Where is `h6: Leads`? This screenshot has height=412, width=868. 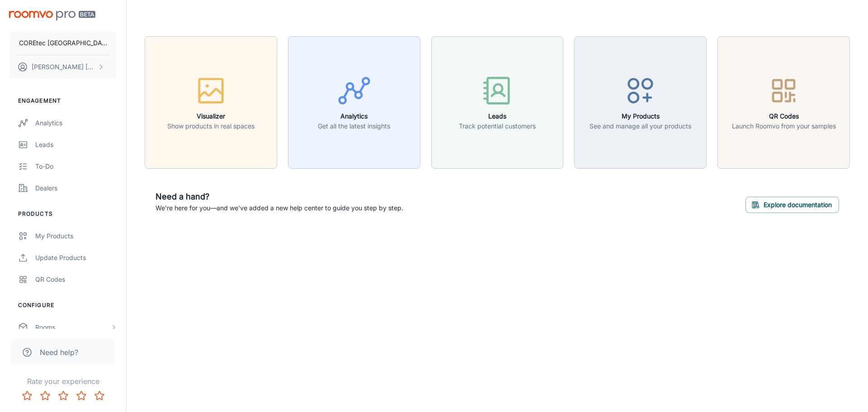
h6: Leads is located at coordinates (497, 116).